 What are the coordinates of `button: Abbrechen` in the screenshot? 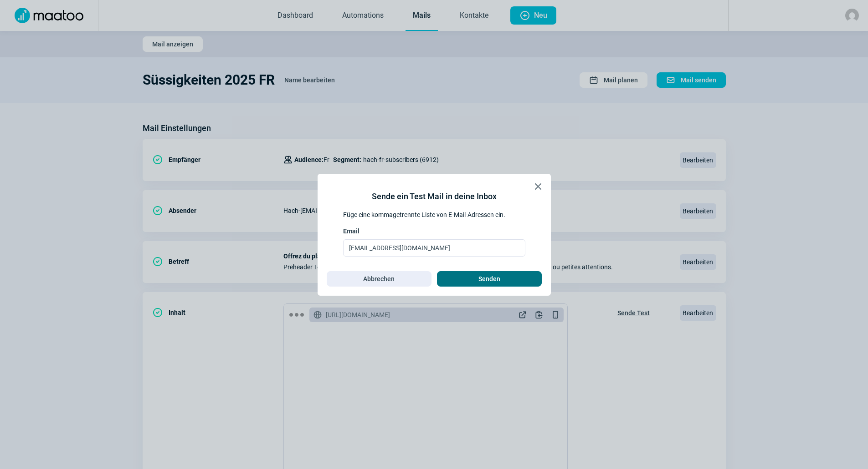 It's located at (379, 279).